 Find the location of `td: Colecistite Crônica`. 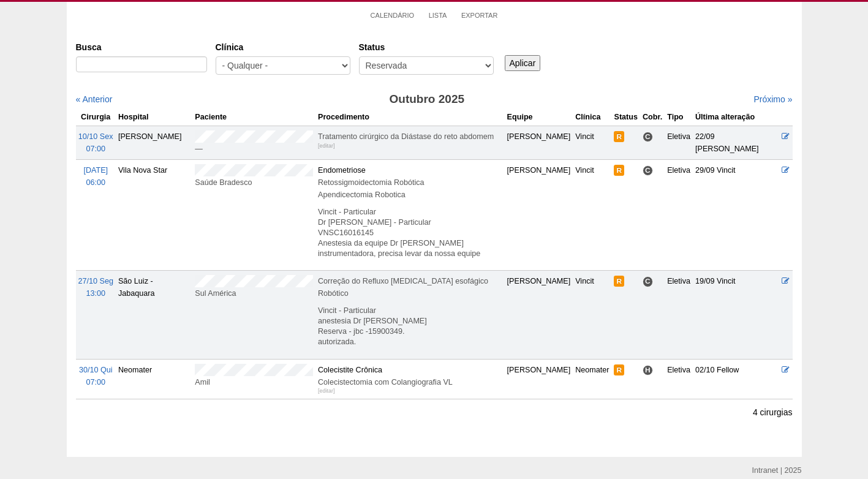

td: Colecistite Crônica is located at coordinates (410, 378).